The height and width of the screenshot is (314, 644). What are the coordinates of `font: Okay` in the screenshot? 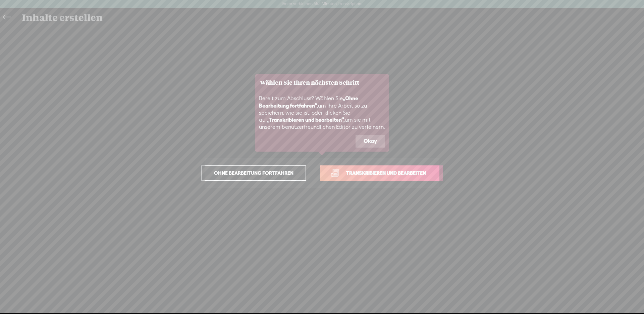 It's located at (371, 141).